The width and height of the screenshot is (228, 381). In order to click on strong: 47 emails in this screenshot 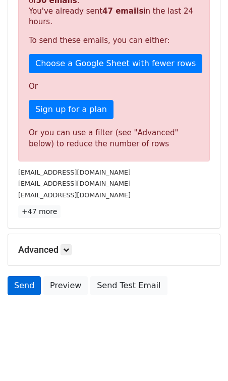, I will do `click(123, 11)`.